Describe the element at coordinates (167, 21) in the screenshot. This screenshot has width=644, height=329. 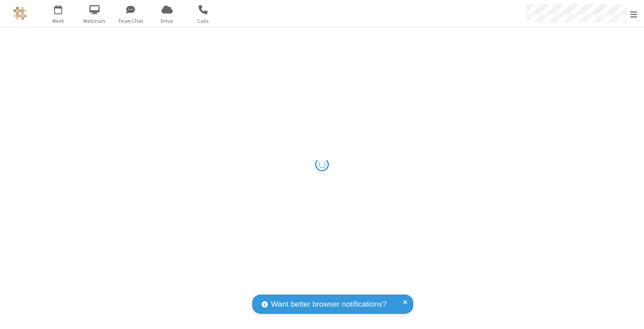
I see `span: Drive` at that location.